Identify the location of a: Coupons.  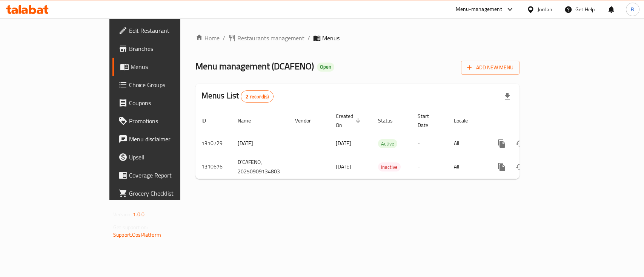
(165, 103).